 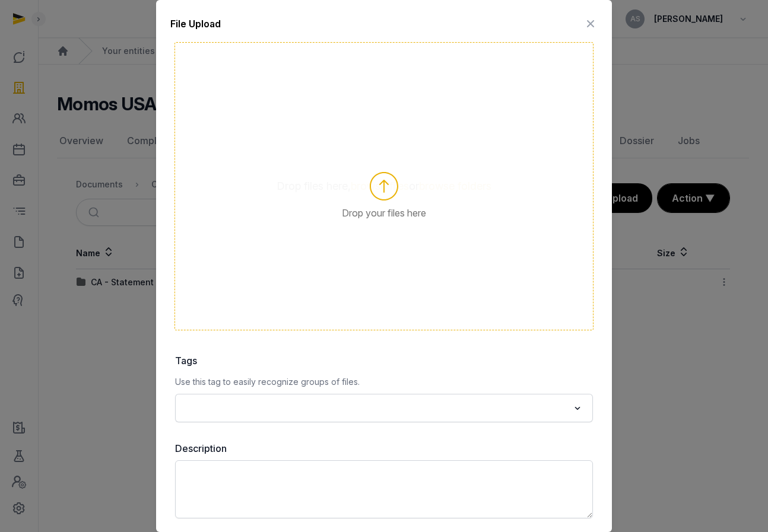 I want to click on p: Use this tag to easily recognize groups of files., so click(x=384, y=382).